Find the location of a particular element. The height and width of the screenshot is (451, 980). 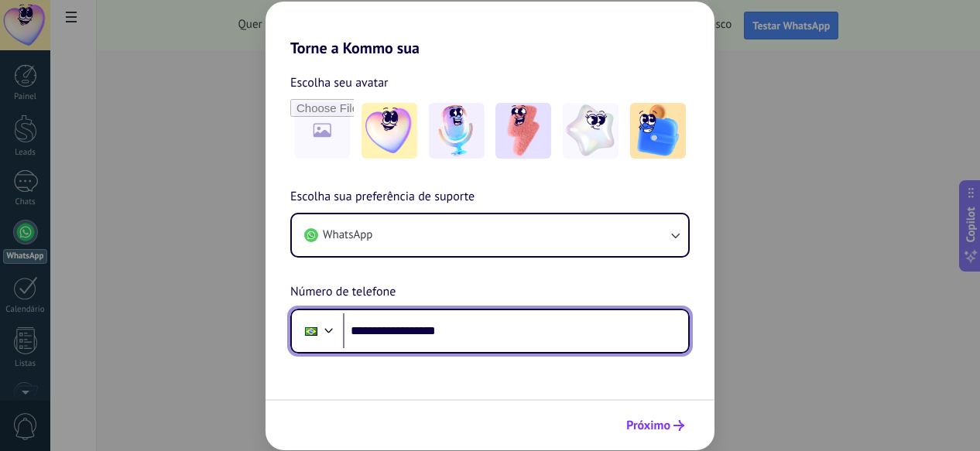

button: Próximo is located at coordinates (655, 425).